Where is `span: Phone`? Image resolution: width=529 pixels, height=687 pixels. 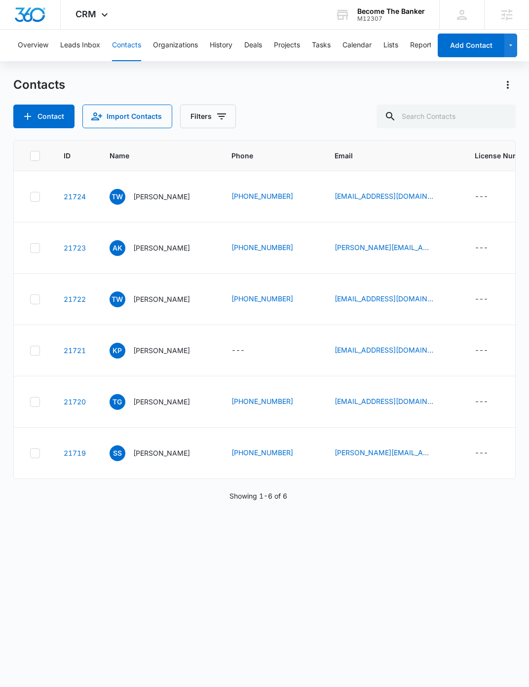
span: Phone is located at coordinates (264, 155).